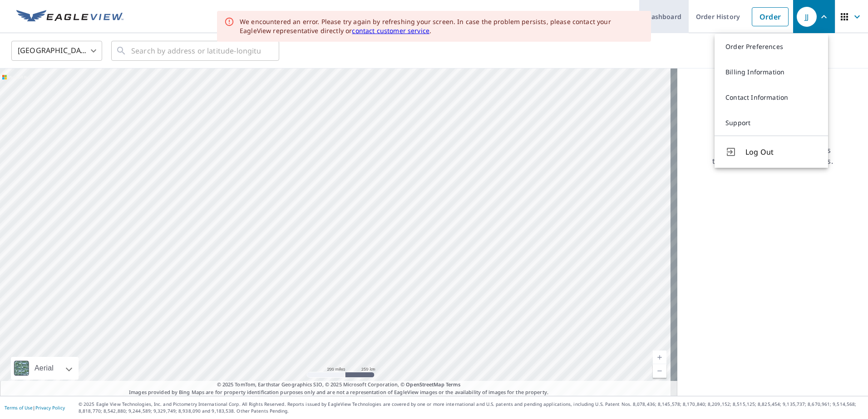 The height and width of the screenshot is (419, 868). Describe the element at coordinates (782, 152) in the screenshot. I see `span: Log Out` at that location.